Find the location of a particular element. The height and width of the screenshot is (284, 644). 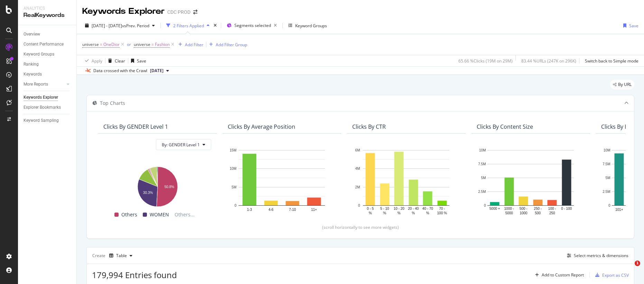

button: Export as CSV is located at coordinates (611, 275).